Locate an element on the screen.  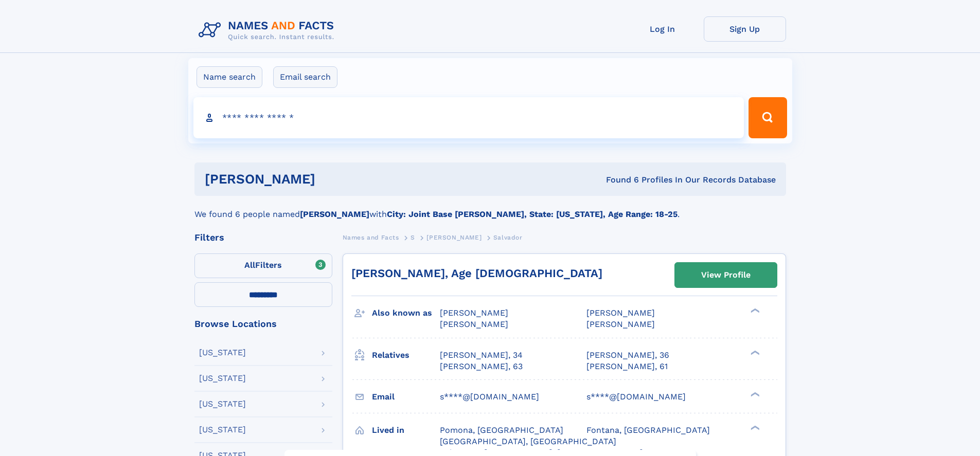
a: S is located at coordinates (413, 237).